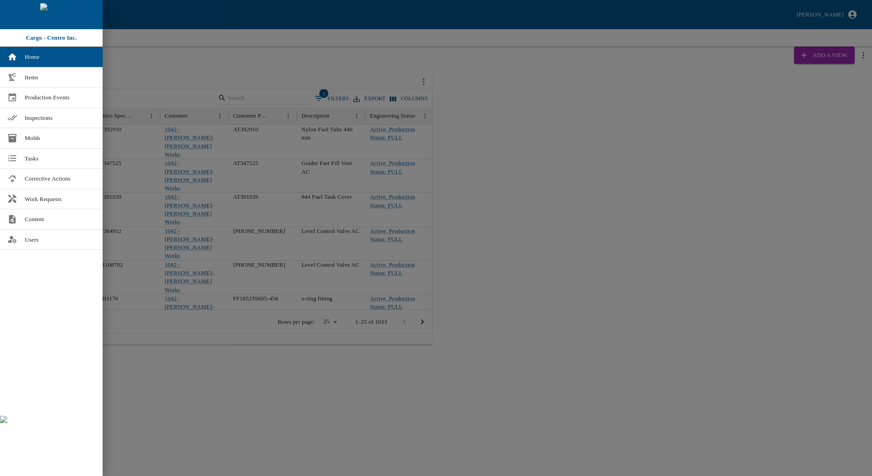 This screenshot has height=476, width=872. I want to click on p: Cargo - Centro Inc., so click(52, 38).